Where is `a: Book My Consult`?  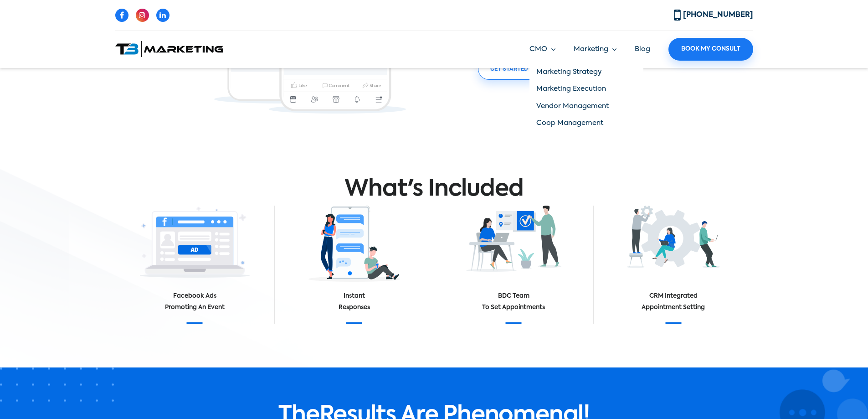 a: Book My Consult is located at coordinates (710, 49).